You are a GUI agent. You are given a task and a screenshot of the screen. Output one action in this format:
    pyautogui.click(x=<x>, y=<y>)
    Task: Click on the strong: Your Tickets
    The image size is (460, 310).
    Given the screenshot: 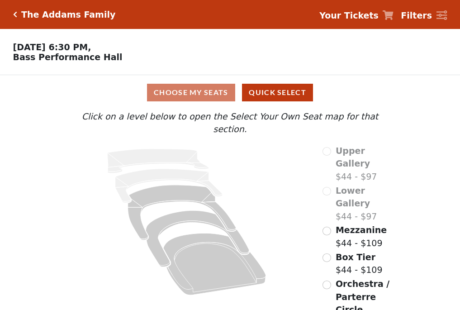 What is the action you would take?
    pyautogui.click(x=348, y=15)
    